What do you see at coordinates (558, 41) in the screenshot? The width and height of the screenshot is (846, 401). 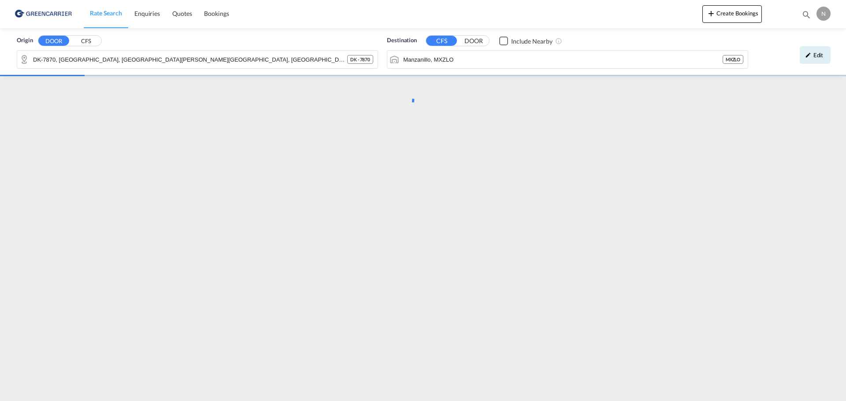 I see `md-icon: Unchecked: Ignores neighbouring ports when fetching rates.Checked : Includes neighbouring ports w...` at bounding box center [558, 41].